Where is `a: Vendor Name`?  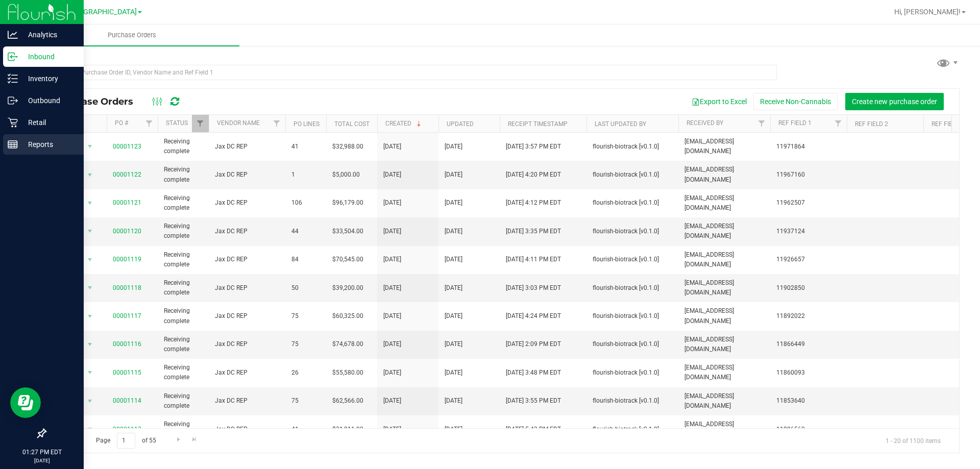
a: Vendor Name is located at coordinates (238, 123).